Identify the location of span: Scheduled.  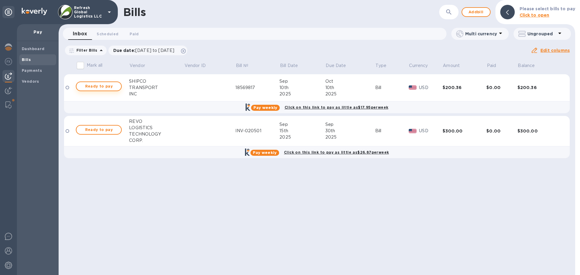
(108, 34).